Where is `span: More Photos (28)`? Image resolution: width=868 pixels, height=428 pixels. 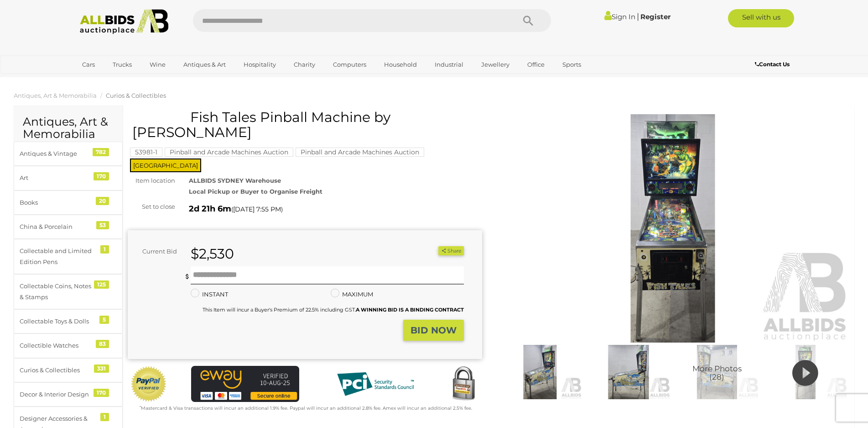
span: More Photos (28) is located at coordinates (717, 372).